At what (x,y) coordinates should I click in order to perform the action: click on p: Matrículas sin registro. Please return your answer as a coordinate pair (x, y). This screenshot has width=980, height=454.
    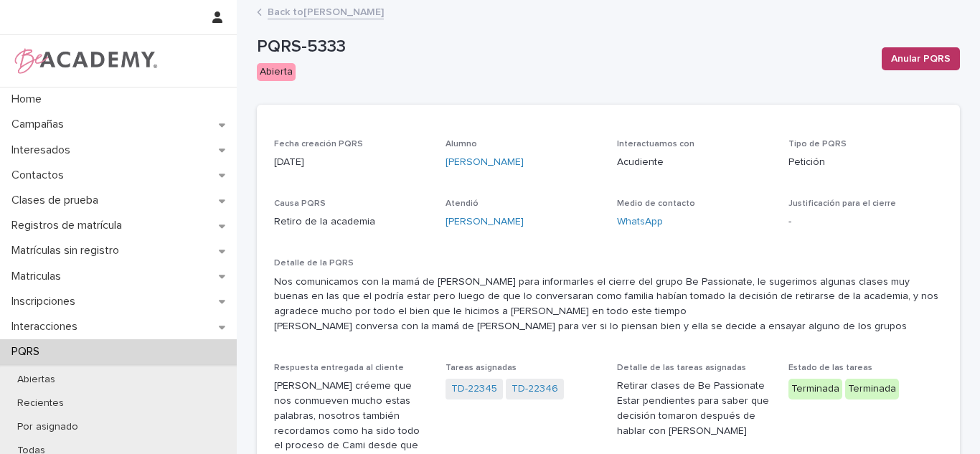
    Looking at the image, I should click on (68, 251).